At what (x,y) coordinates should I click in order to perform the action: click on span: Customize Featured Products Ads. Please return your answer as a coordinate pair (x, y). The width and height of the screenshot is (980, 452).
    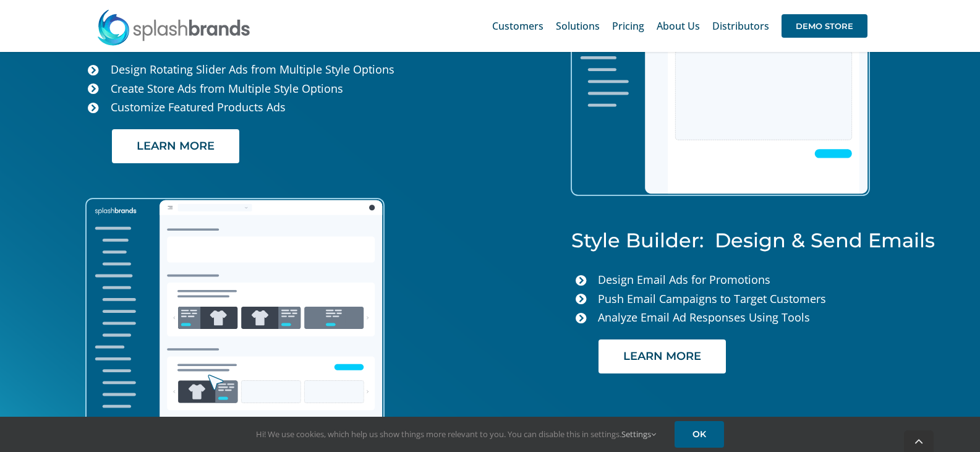
    Looking at the image, I should click on (198, 107).